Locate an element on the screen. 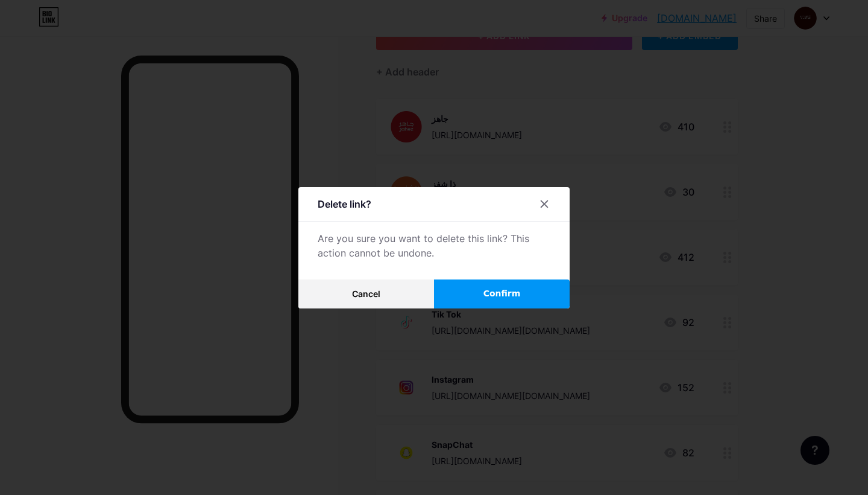  div: Are you sure you want to delete this link? This action cannot be undone. is located at coordinates (434, 245).